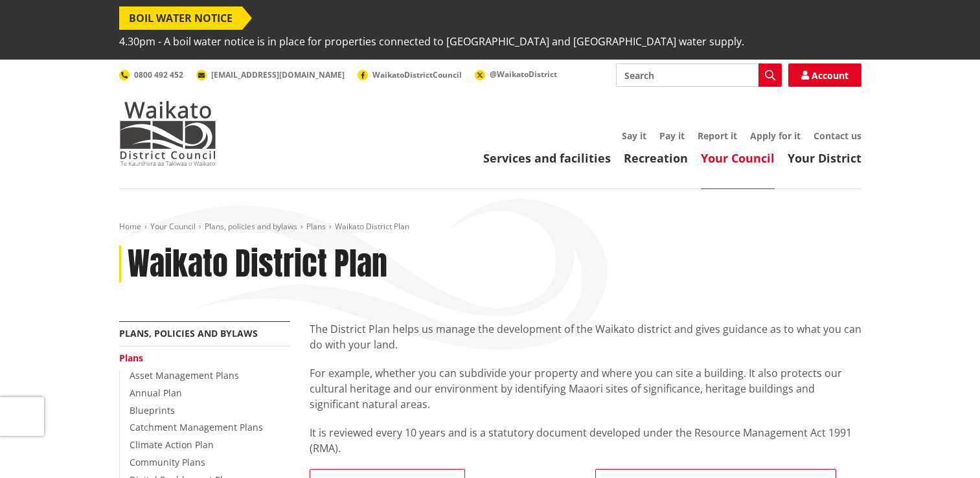 The image size is (980, 478). Describe the element at coordinates (585, 336) in the screenshot. I see `p: The District Plan helps us manage the development of the Waikato district and gives guidance as t...` at that location.